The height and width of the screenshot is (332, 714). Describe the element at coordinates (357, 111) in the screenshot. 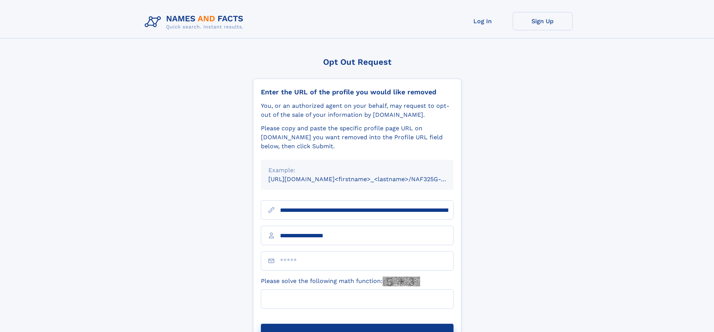

I see `div: You, or an authorized agent on your behalf, may request to opt-out of the sale of your informatio...` at that location.